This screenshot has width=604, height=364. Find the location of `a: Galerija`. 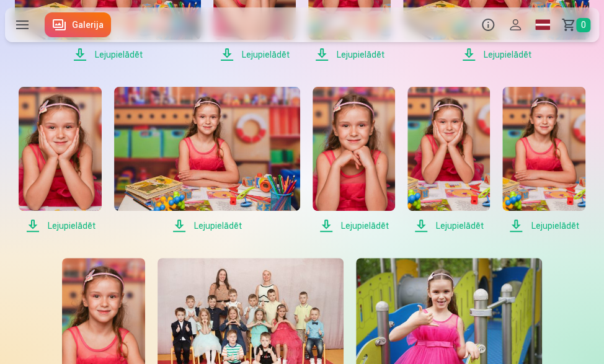

a: Galerija is located at coordinates (77, 25).